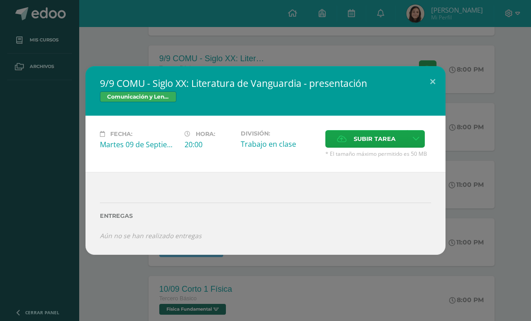  What do you see at coordinates (266, 216) in the screenshot?
I see `label: Entregas` at bounding box center [266, 216].